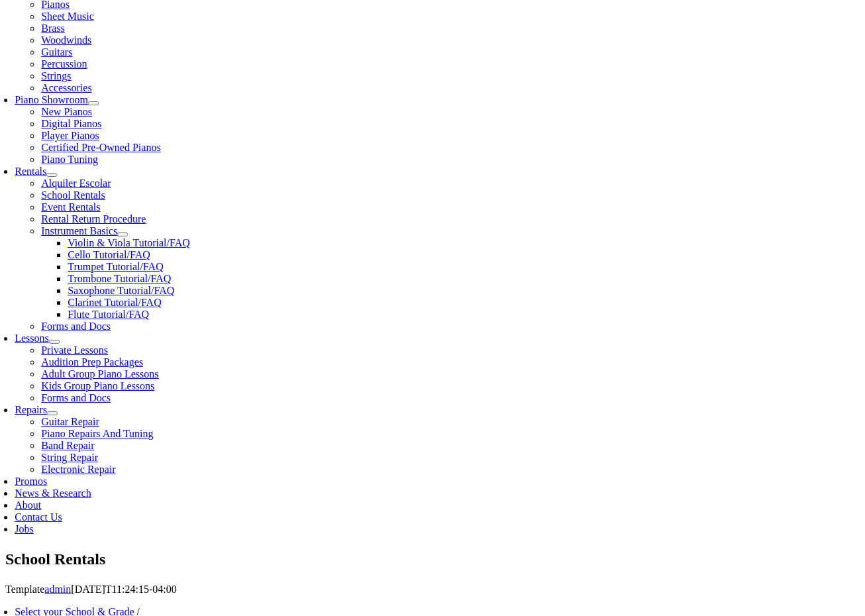  What do you see at coordinates (119, 278) in the screenshot?
I see `span: Trombone Tutorial/FAQ` at bounding box center [119, 278].